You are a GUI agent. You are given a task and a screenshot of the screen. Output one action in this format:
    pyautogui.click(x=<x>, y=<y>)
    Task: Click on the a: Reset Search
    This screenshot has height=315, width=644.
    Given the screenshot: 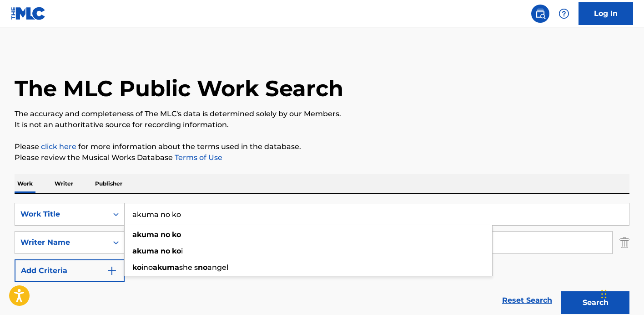 What is the action you would take?
    pyautogui.click(x=527, y=300)
    